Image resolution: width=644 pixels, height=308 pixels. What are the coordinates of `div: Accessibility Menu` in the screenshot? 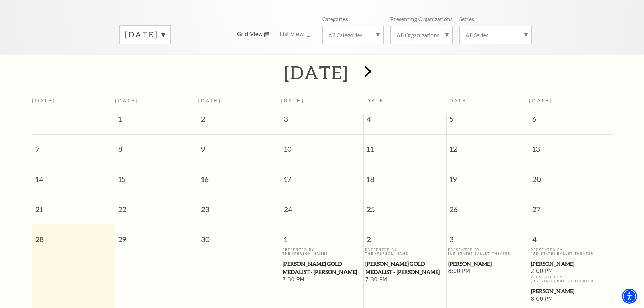 It's located at (629, 296).